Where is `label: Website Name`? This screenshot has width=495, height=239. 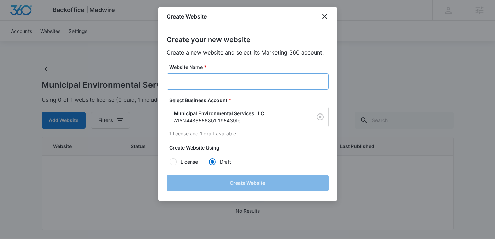 label: Website Name is located at coordinates (250, 67).